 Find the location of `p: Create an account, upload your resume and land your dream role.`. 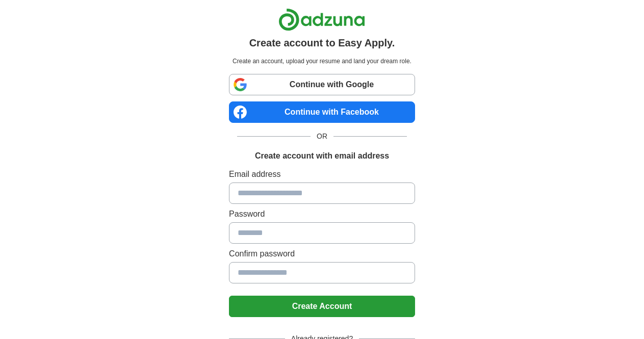

p: Create an account, upload your resume and land your dream role. is located at coordinates (322, 62).